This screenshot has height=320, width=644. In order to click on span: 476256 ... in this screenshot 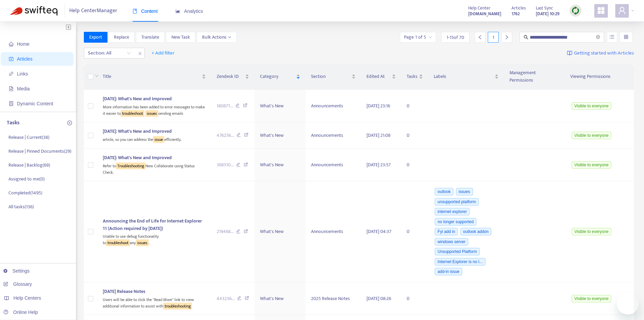, I will do `click(225, 135)`.